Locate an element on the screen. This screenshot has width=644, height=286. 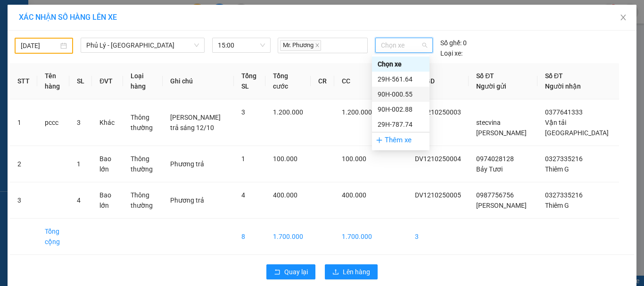
td: Khác is located at coordinates (108, 123).